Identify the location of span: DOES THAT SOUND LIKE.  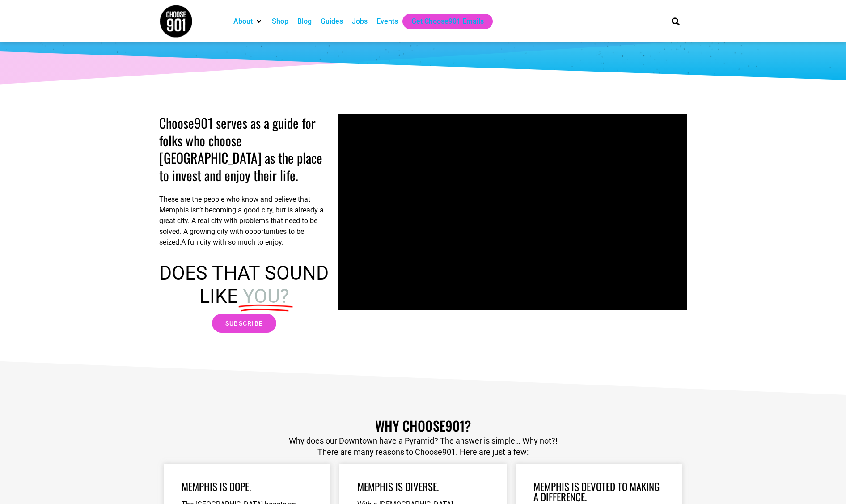
(243, 285).